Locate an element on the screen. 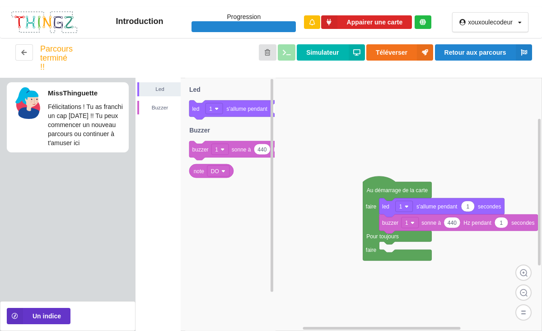  button: Retour aux parcours is located at coordinates (484, 52).